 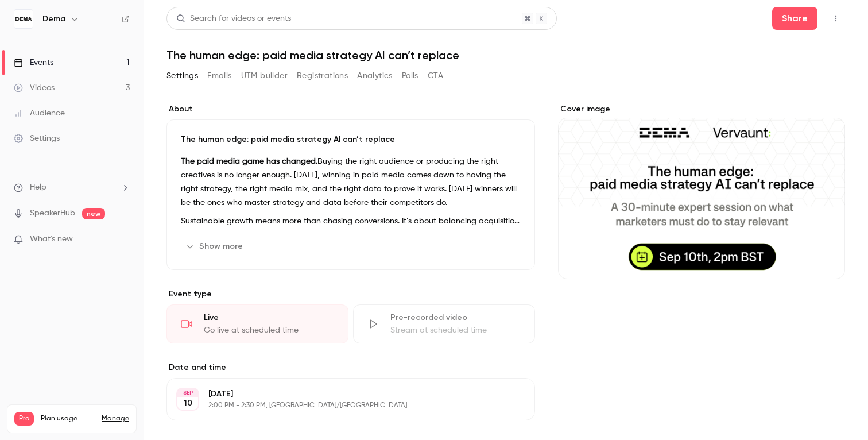 What do you see at coordinates (249, 161) in the screenshot?
I see `strong: The paid media game has changed.` at bounding box center [249, 161].